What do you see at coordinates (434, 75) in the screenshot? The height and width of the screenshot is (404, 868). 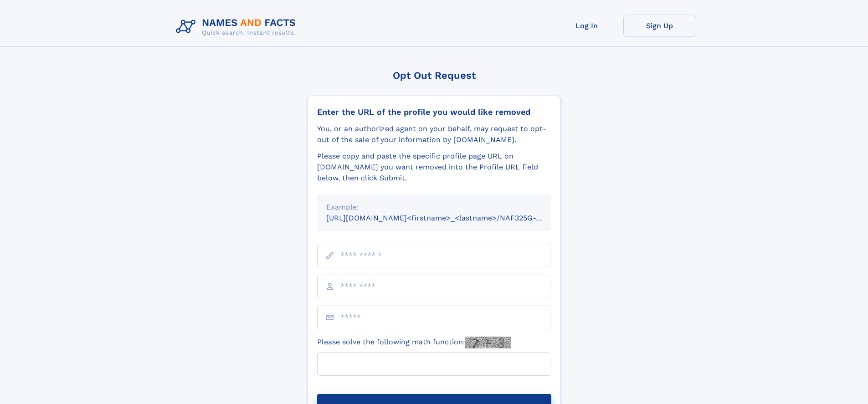 I see `div: Opt Out Request` at bounding box center [434, 75].